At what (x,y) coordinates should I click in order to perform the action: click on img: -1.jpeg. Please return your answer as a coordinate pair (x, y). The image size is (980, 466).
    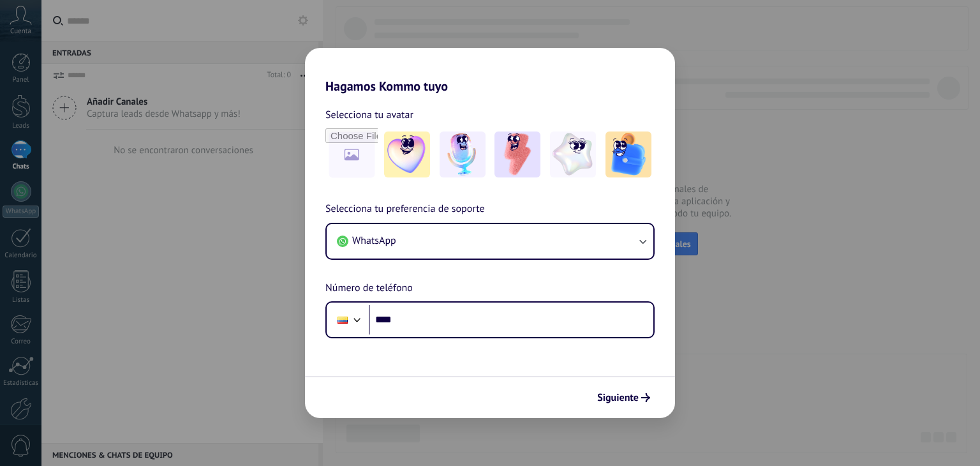
    Looking at the image, I should click on (407, 154).